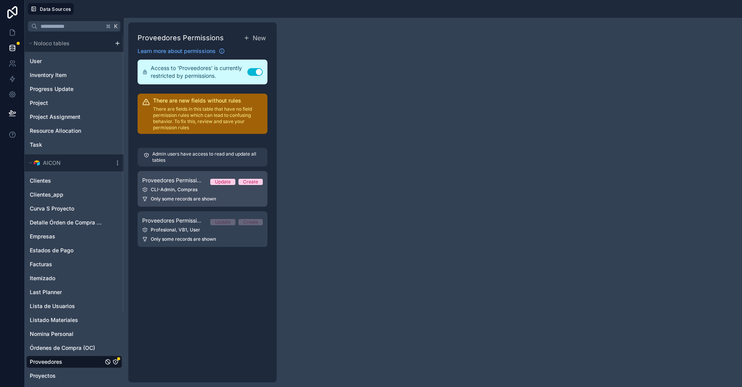 The image size is (742, 387). Describe the element at coordinates (208, 118) in the screenshot. I see `p: There are fields in this table that have no field permission rules which can lead to confusing be...` at that location.